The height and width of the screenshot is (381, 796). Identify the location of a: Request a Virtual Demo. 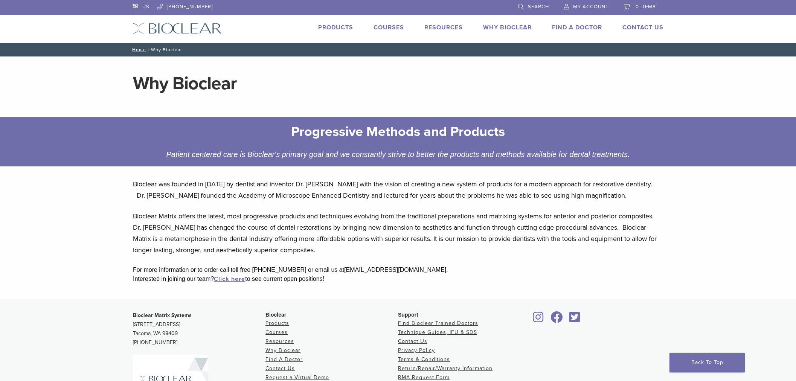
(297, 377).